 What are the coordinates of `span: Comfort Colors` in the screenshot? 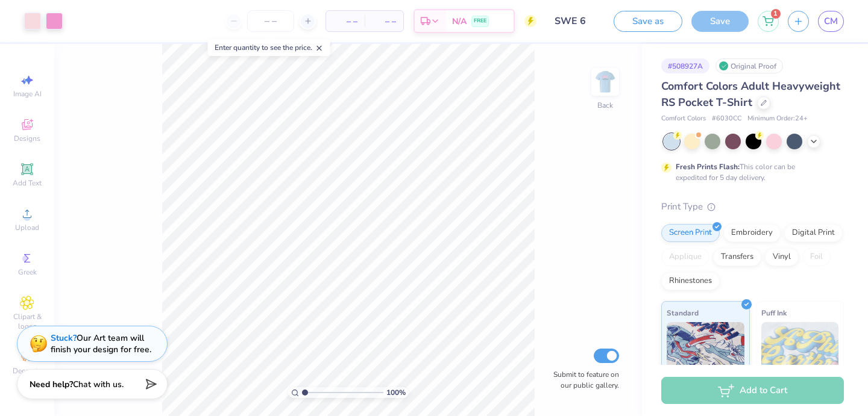 It's located at (683, 119).